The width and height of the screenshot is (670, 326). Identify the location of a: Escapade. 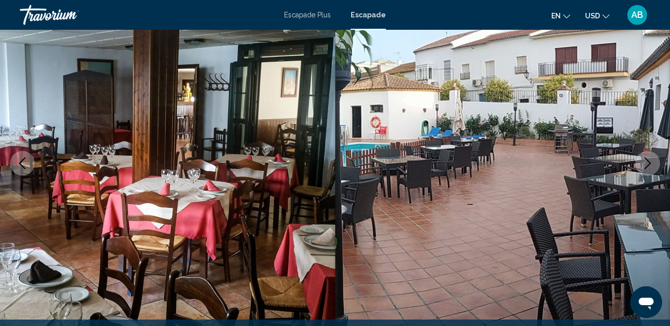
(368, 15).